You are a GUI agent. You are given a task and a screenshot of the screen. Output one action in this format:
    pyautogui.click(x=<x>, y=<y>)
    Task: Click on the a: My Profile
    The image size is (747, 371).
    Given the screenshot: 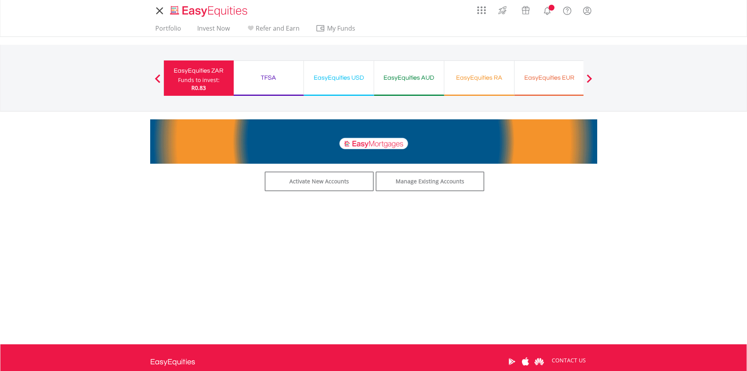 What is the action you would take?
    pyautogui.click(x=587, y=11)
    